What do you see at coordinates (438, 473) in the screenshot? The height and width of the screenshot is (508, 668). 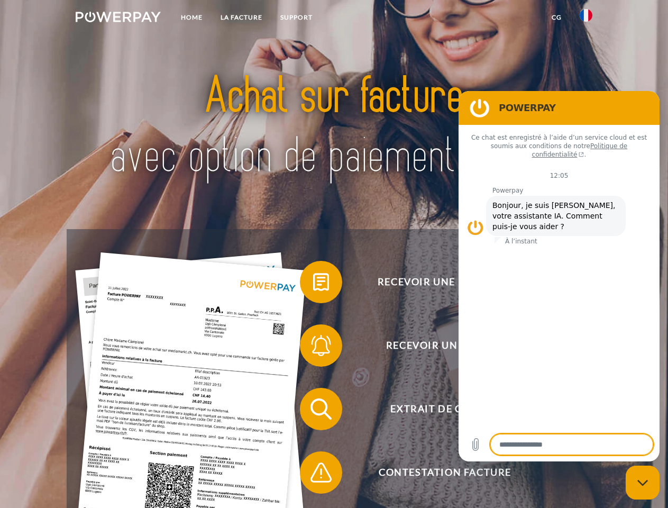 I see `a: Contestation Facture` at bounding box center [438, 473].